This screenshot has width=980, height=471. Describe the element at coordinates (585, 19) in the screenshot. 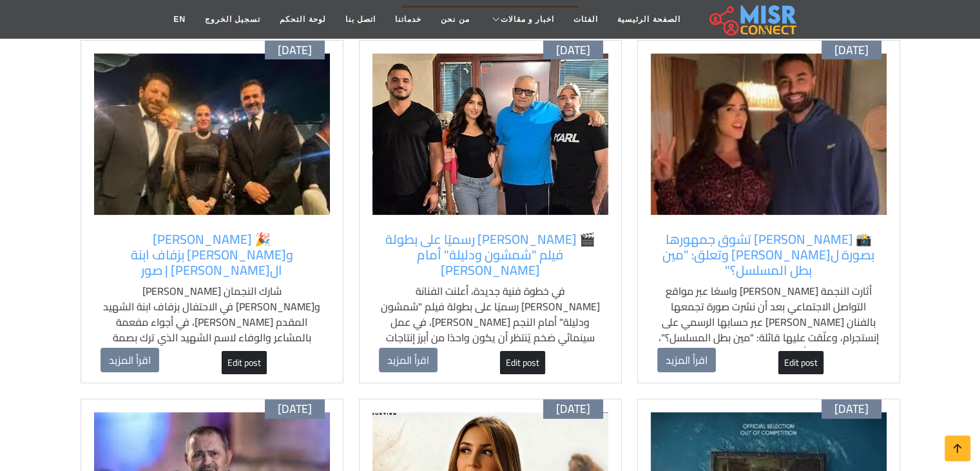

I see `a: الفئات` at that location.